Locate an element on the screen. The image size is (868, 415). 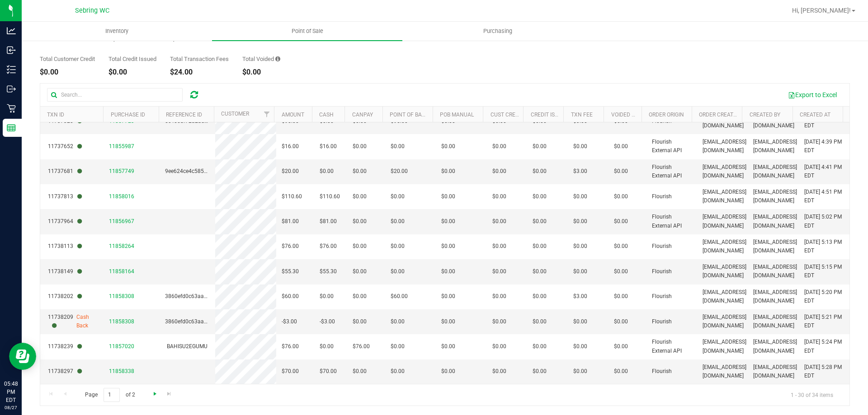
inline-svg: Inventory is located at coordinates (12, 70).